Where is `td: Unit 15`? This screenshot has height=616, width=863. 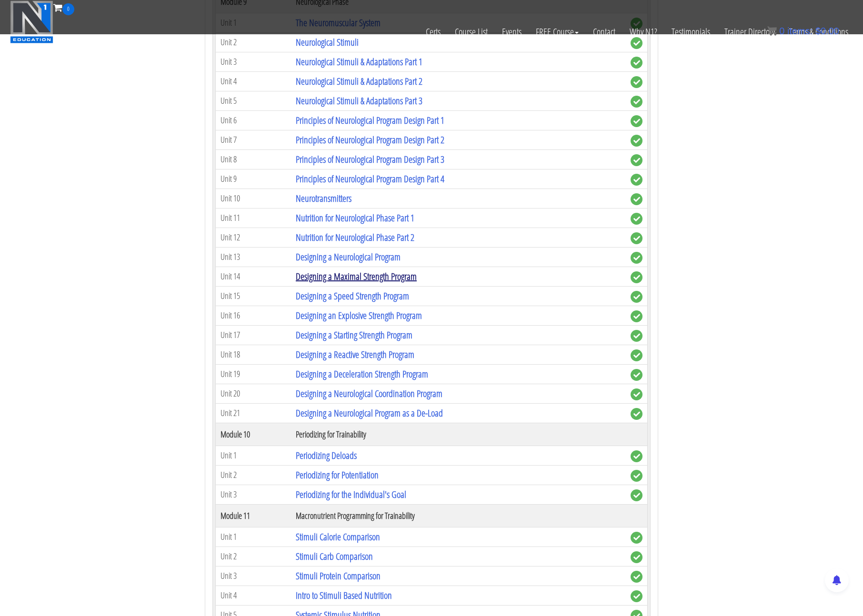
td: Unit 15 is located at coordinates (253, 296).